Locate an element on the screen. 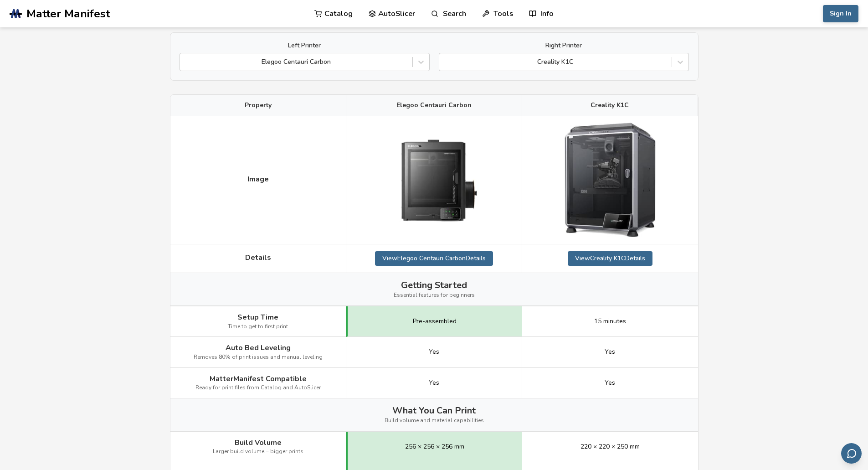  span: What You Can Print is located at coordinates (434, 410).